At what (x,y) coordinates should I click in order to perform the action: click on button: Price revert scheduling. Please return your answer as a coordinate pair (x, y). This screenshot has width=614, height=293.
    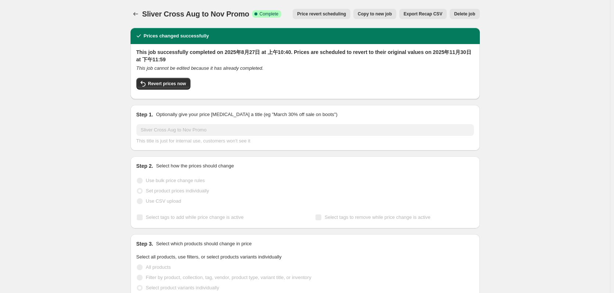
    Looking at the image, I should click on (321, 14).